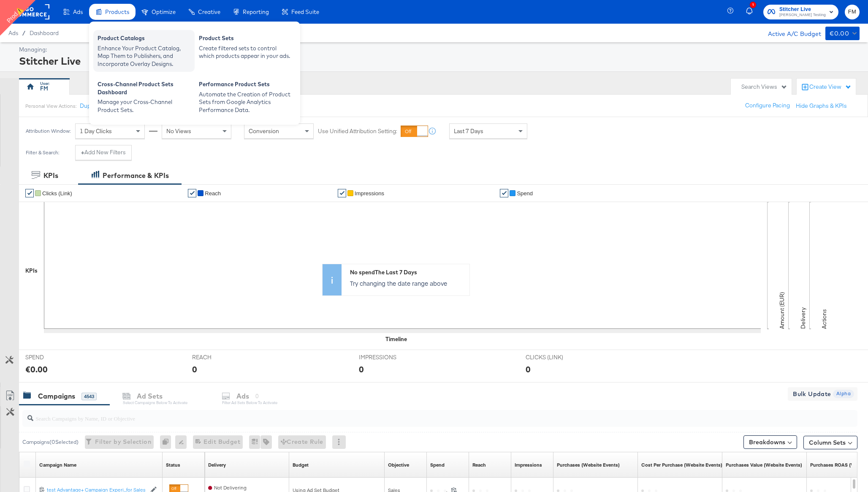  I want to click on span: IMPRESSIONS, so click(391, 356).